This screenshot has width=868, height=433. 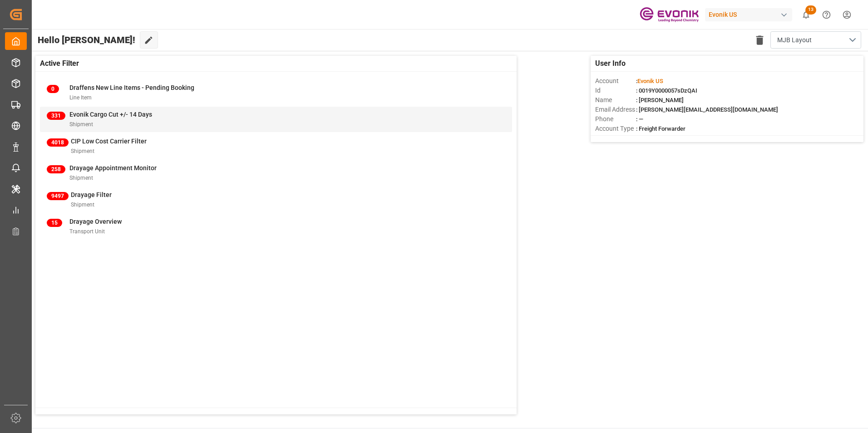 What do you see at coordinates (108, 141) in the screenshot?
I see `span: CIP Low Cost Carrier Filter` at bounding box center [108, 141].